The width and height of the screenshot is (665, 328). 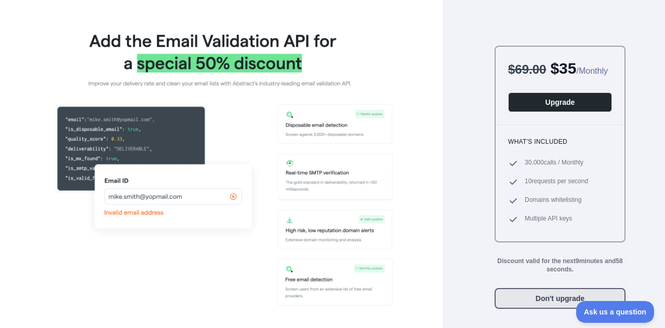 What do you see at coordinates (553, 201) in the screenshot?
I see `span: Domains whitelisting` at bounding box center [553, 201].